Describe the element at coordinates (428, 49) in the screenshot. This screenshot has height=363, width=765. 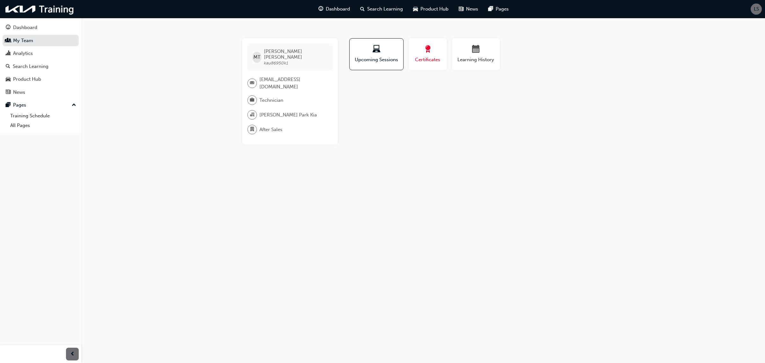
I see `span: award-icon` at that location.